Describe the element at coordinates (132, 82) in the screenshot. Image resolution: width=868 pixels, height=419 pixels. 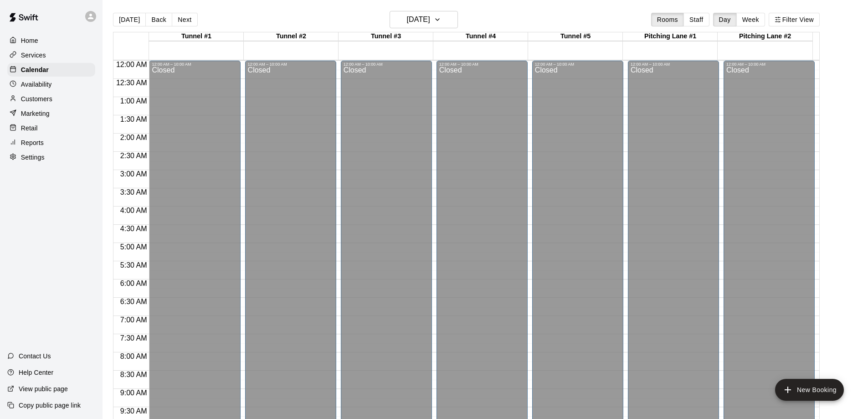
I see `span: 12:30 AM` at that location.